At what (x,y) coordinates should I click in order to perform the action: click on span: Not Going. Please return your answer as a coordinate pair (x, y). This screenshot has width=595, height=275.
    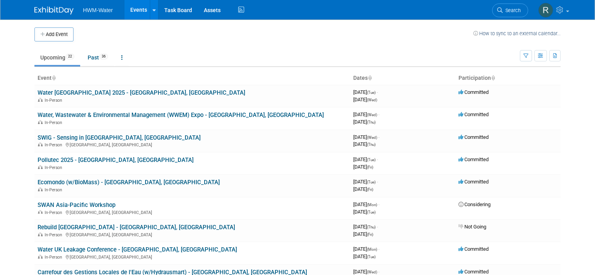
    Looking at the image, I should click on (472, 227).